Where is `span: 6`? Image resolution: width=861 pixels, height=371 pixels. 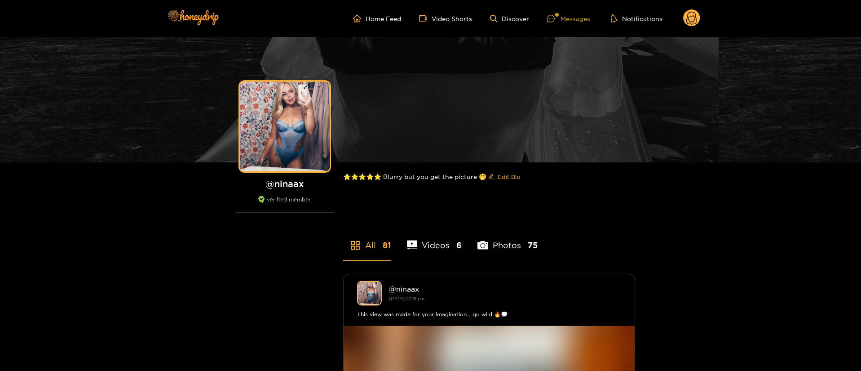 span: 6 is located at coordinates (459, 245).